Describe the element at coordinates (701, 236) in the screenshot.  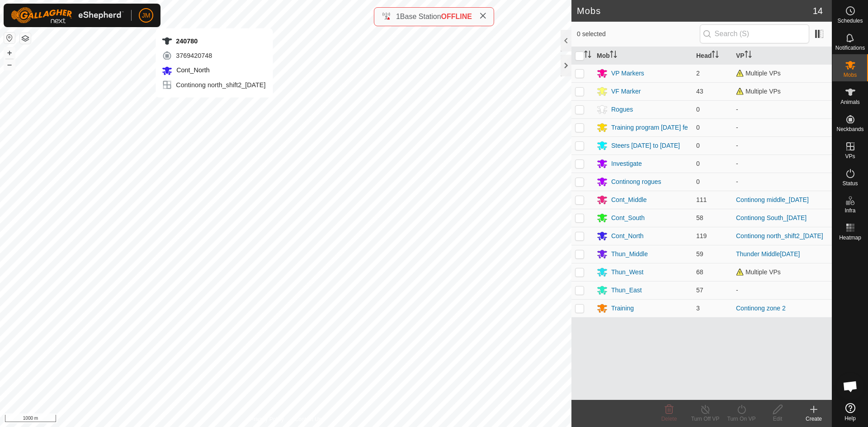
I see `span: 119` at that location.